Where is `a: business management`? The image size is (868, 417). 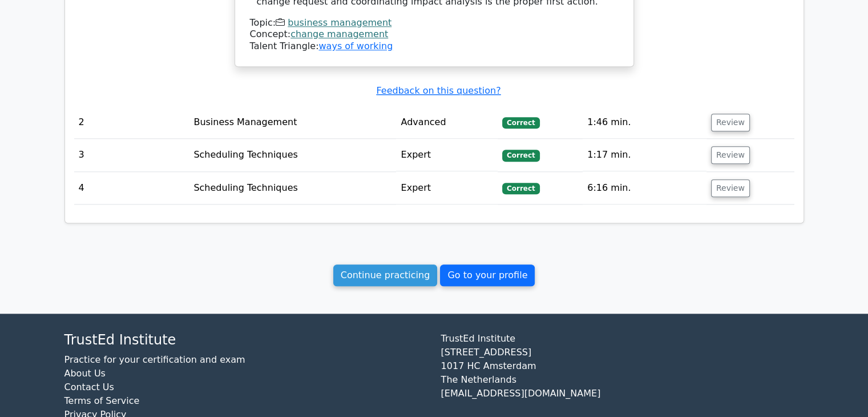
a: business management is located at coordinates (340, 23).